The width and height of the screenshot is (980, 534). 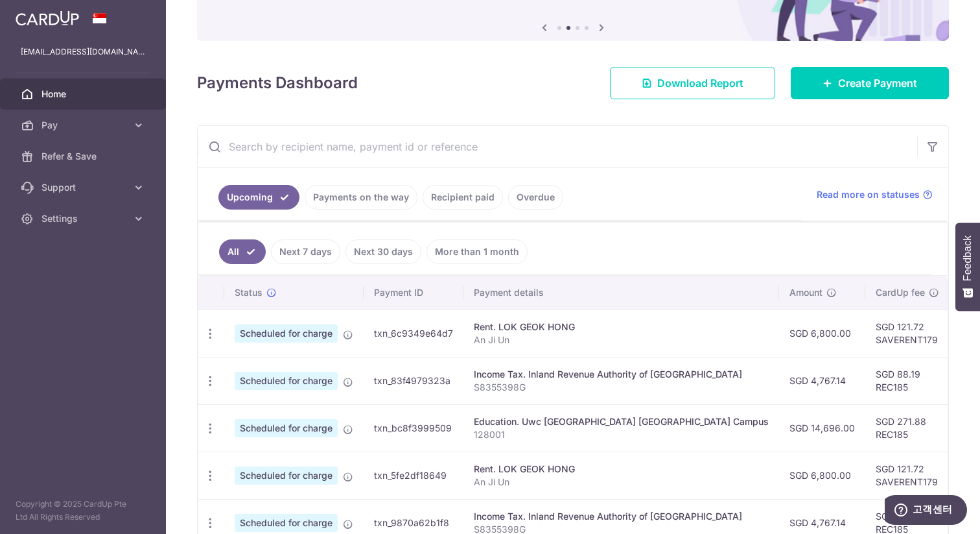 What do you see at coordinates (900, 293) in the screenshot?
I see `span: CardUp fee` at bounding box center [900, 293].